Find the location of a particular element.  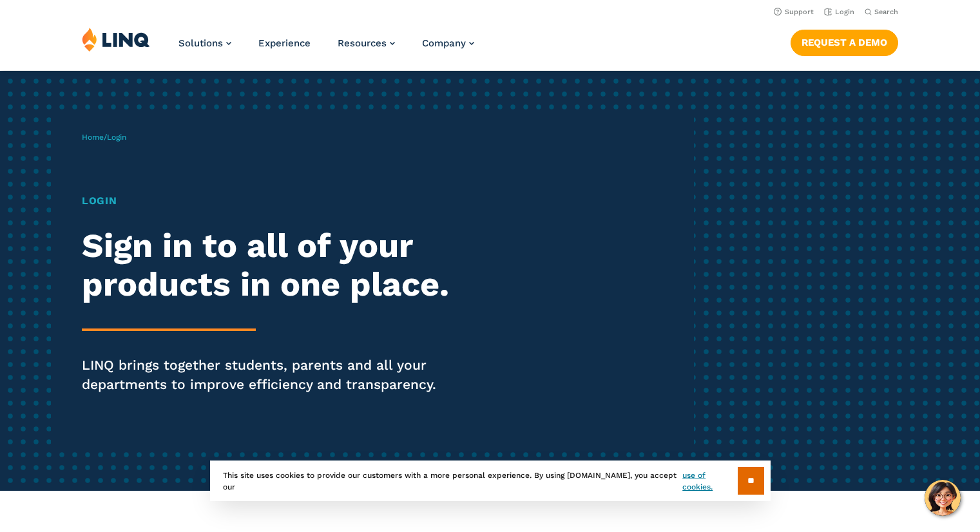

span: Resources is located at coordinates (362, 43).